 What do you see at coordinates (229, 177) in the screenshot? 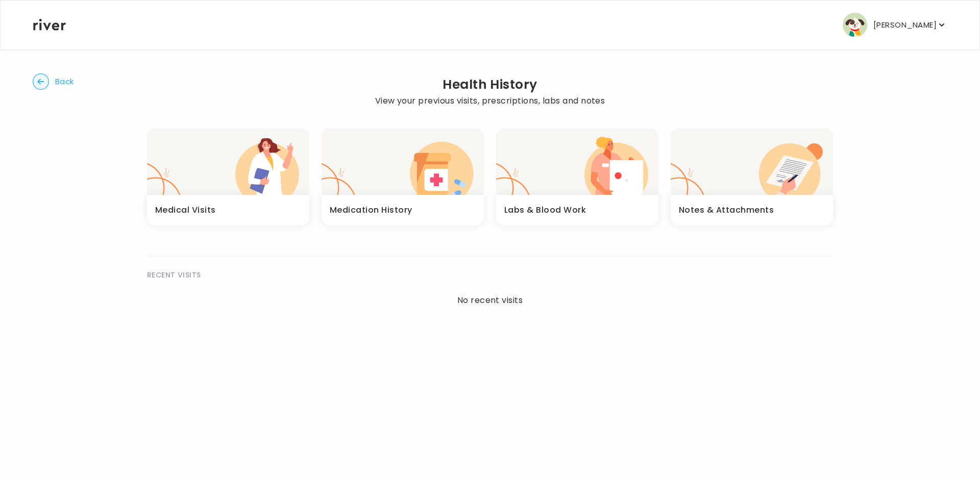
I see `button: Medical Visits` at bounding box center [229, 177].